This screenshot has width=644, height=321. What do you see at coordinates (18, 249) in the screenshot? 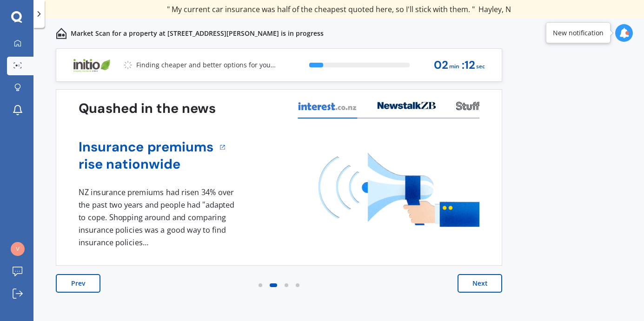
I see `img: ecb6a04c1a6217fd1662b39582eb722b` at bounding box center [18, 249].